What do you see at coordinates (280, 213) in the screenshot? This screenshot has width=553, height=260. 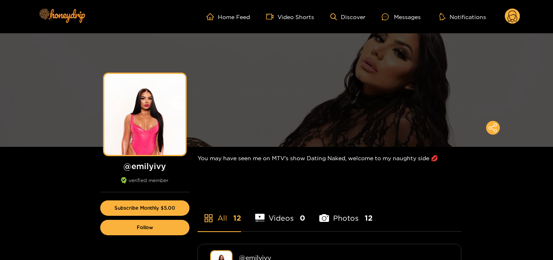 I see `li: Videos` at bounding box center [280, 213].